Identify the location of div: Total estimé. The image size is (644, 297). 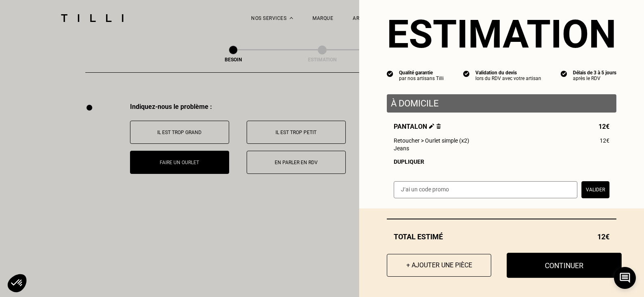
(501, 236).